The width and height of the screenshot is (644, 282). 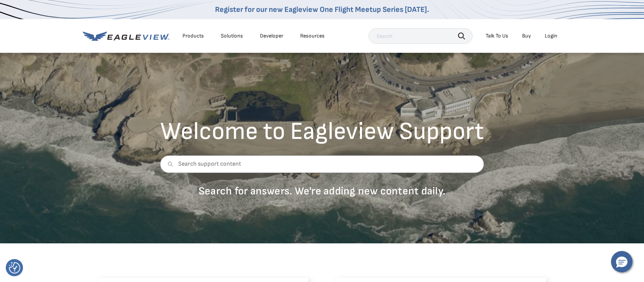 I want to click on button: Consent Preferences, so click(x=14, y=268).